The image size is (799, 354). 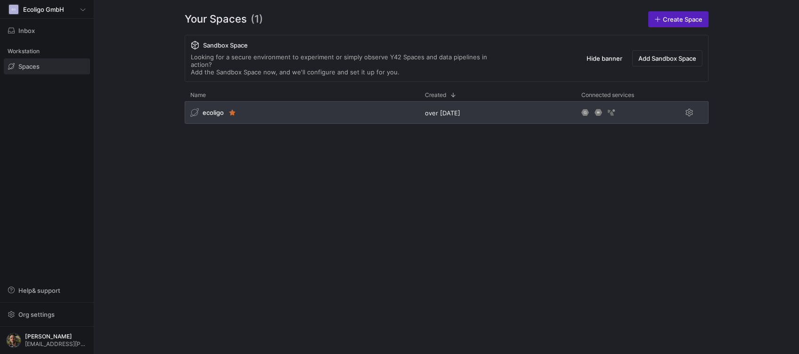 What do you see at coordinates (47, 315) in the screenshot?
I see `a: Org settings` at bounding box center [47, 315].